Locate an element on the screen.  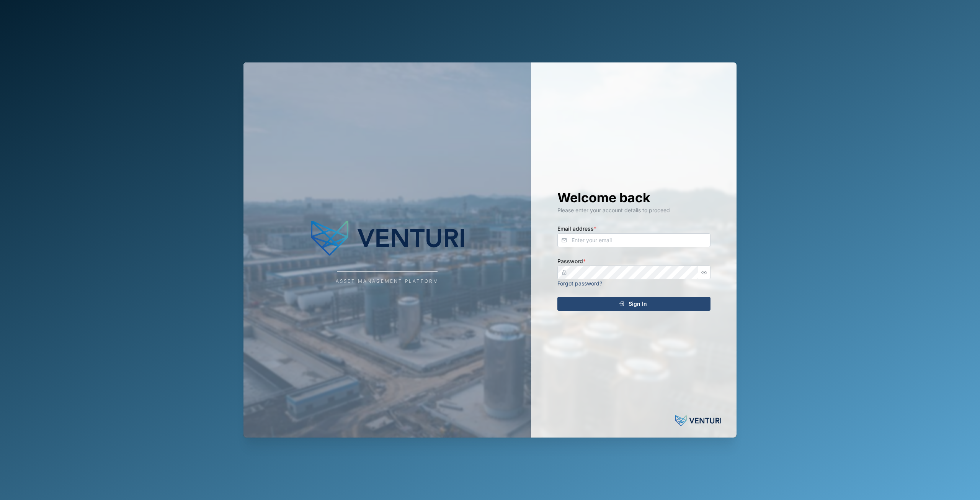
h1: Welcome back is located at coordinates (634, 197).